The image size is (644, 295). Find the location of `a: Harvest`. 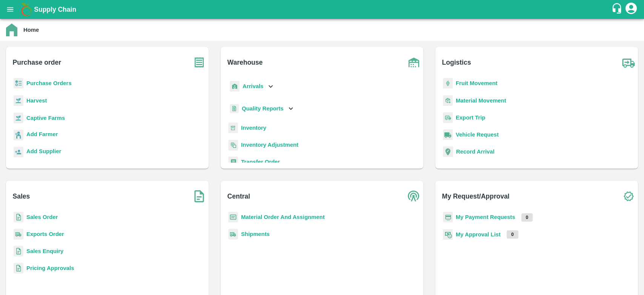

a: Harvest is located at coordinates (36, 100).